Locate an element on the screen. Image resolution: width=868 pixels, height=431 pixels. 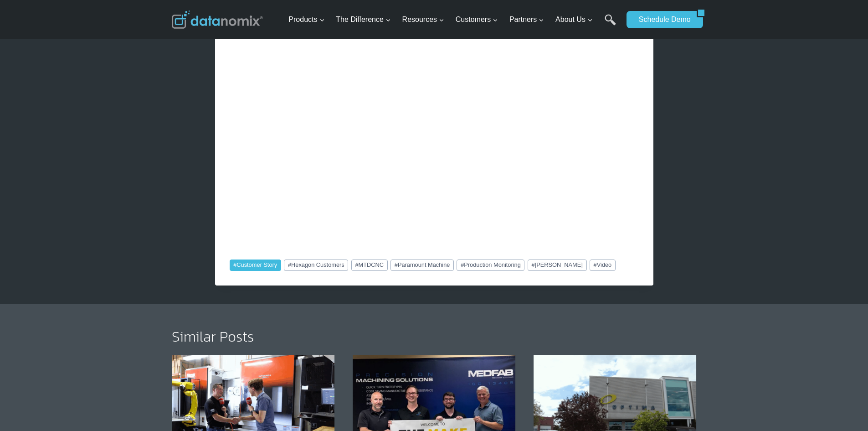
a: #Production Monitoring is located at coordinates (490, 265).